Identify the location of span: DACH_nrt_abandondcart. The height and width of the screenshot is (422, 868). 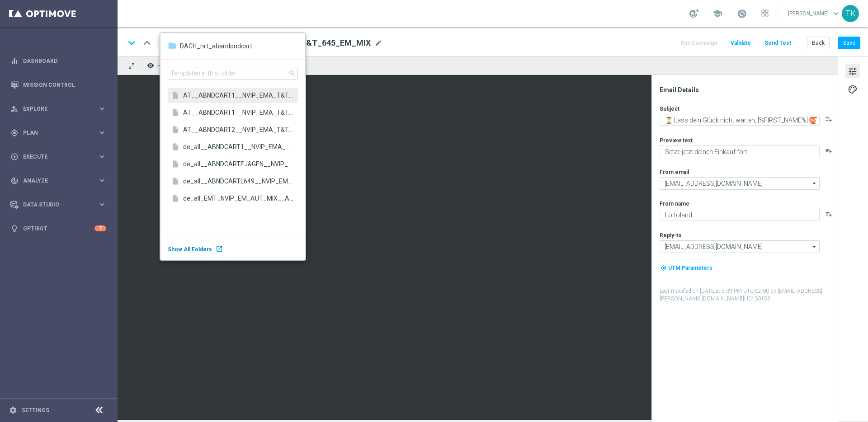
(216, 46).